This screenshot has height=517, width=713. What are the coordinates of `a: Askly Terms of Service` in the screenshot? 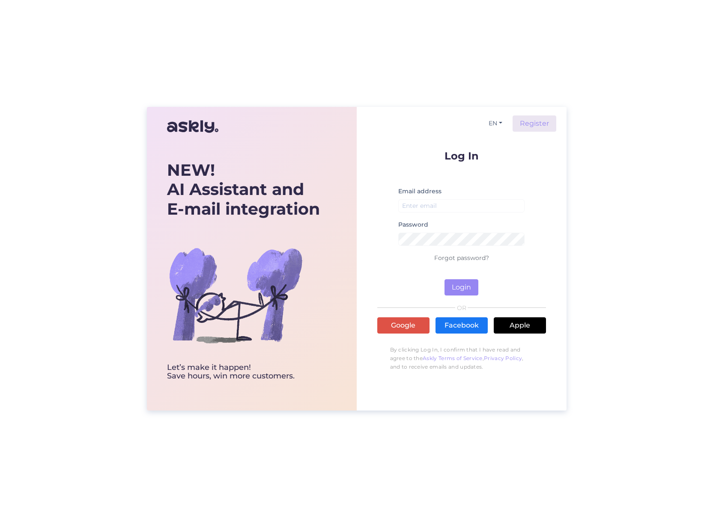 It's located at (452, 358).